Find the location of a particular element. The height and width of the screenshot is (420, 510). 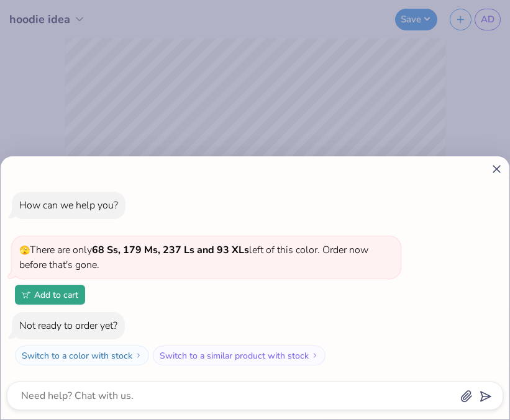

img: Switch to a color with stock is located at coordinates (138, 356).